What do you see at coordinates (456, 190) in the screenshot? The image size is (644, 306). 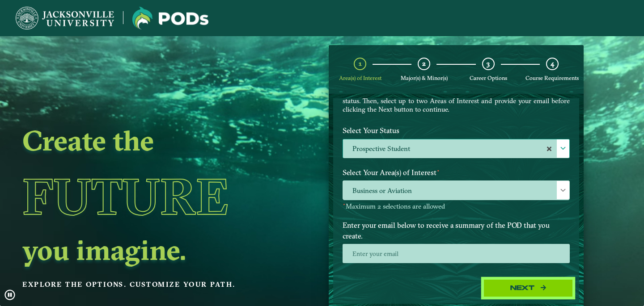 I see `span: Business or Aviation` at bounding box center [456, 190].